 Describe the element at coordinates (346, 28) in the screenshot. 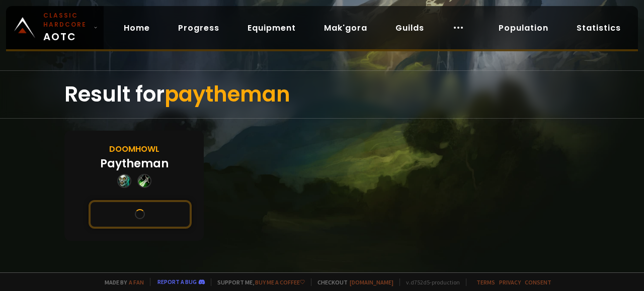

I see `a: Mak'gora` at that location.